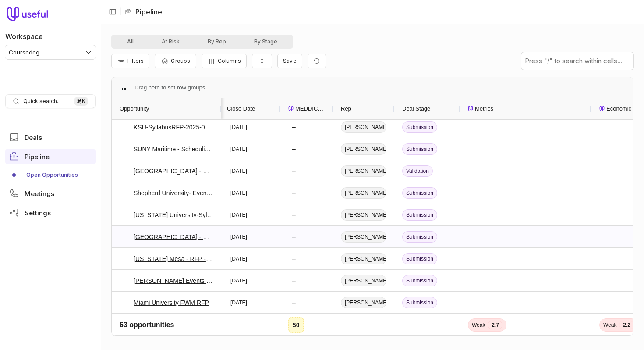 The image size is (644, 350). I want to click on span: Close Date, so click(241, 109).